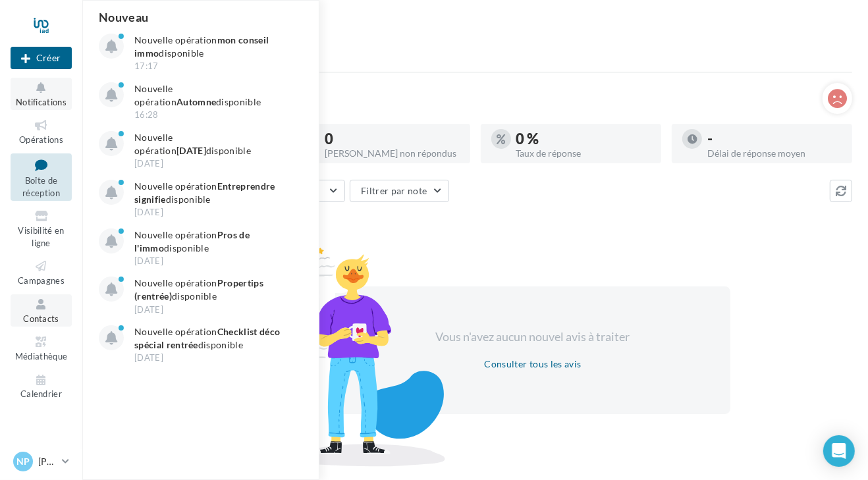  I want to click on a: Contacts, so click(41, 311).